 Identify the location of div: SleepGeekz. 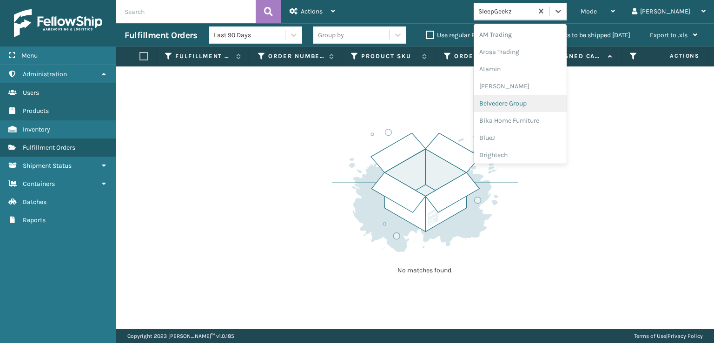
(506, 11).